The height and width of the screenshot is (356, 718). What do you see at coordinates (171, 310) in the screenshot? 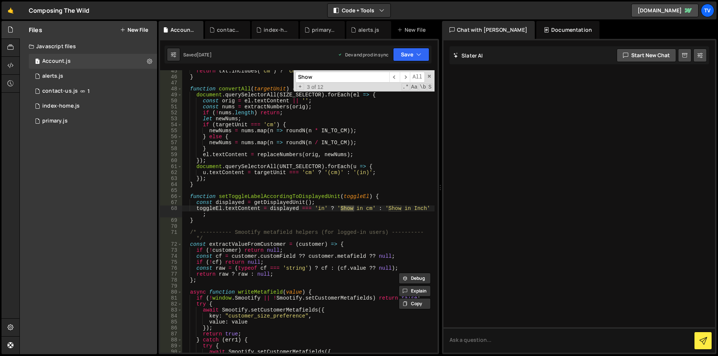
I see `div: 83` at bounding box center [171, 310].